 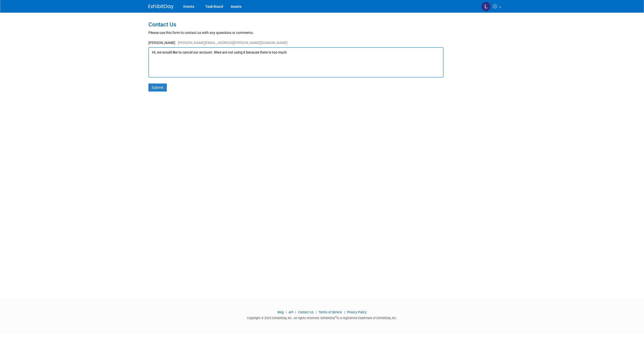 What do you see at coordinates (161, 7) in the screenshot?
I see `img: ExhibitDay` at bounding box center [161, 7].